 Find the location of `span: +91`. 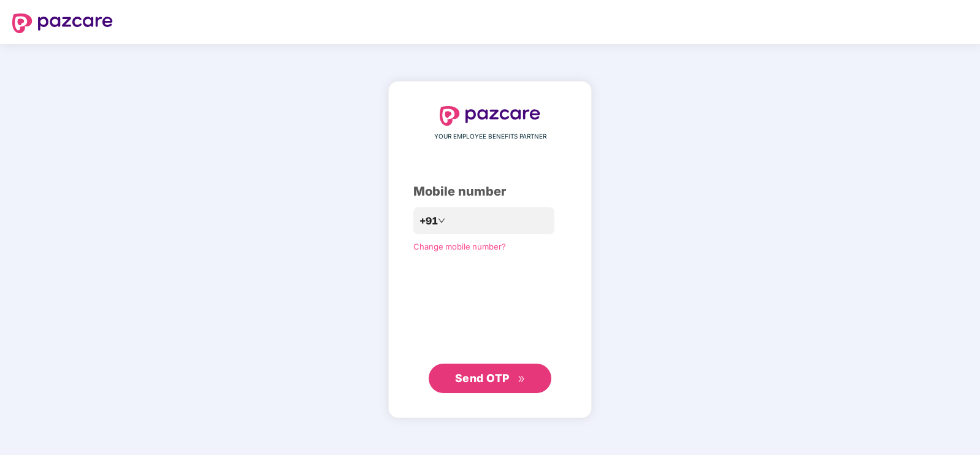

span: +91 is located at coordinates (429, 221).